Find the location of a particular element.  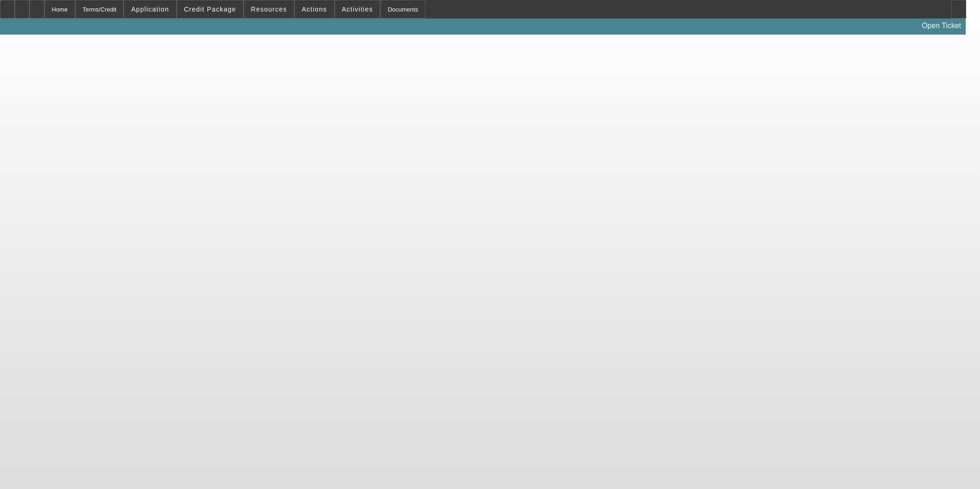

button: Credit Package is located at coordinates (210, 10).